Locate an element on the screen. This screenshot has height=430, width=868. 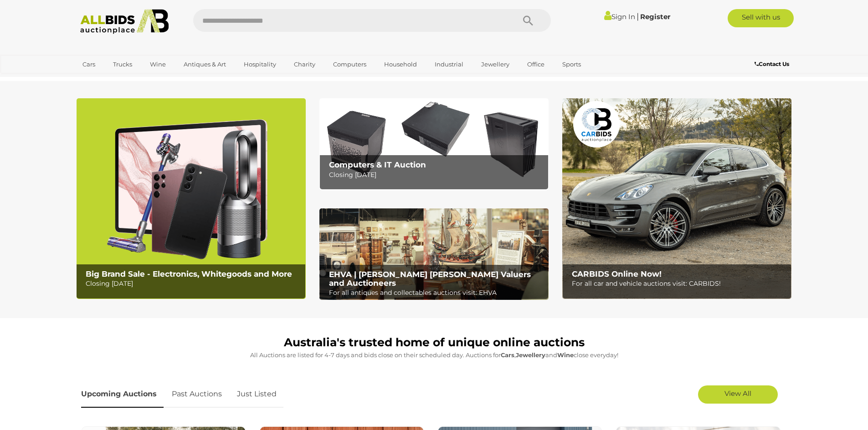
p: For all antiques and collectables auctions visit: EHVA is located at coordinates (436, 293).